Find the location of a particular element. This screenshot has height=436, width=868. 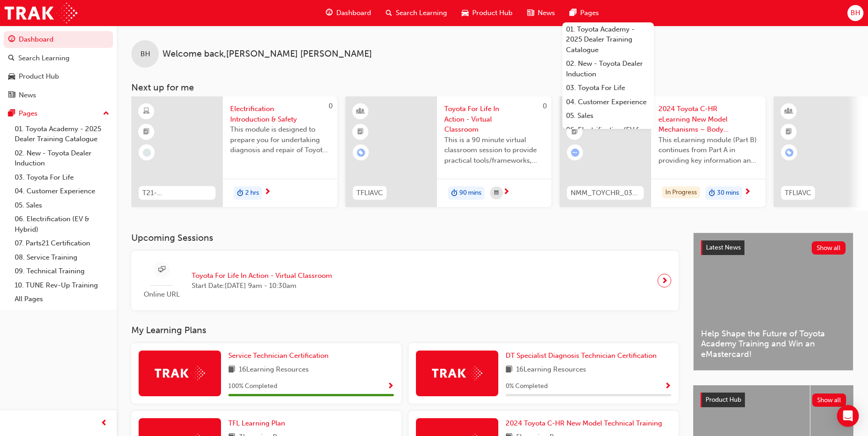

span: TFL Learning Plan is located at coordinates (257, 423).